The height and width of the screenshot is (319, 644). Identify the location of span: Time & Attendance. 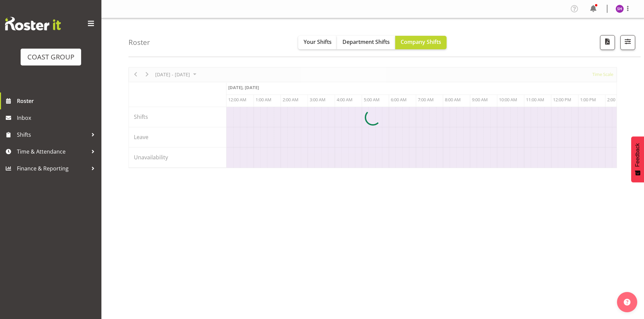
(52, 151).